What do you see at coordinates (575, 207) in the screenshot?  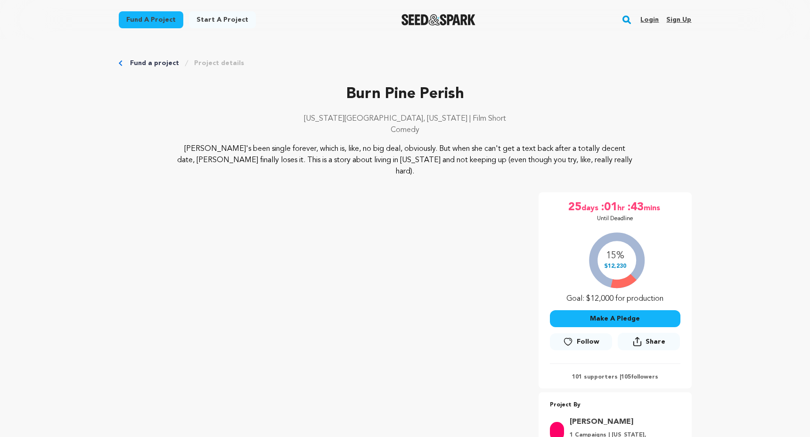 I see `span: 25` at bounding box center [575, 207].